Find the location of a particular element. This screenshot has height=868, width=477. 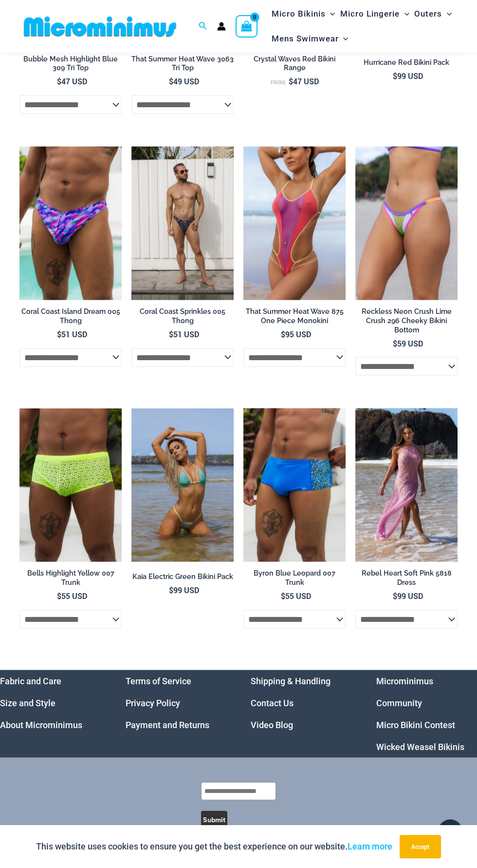

bdi: 49 USD is located at coordinates (184, 81).